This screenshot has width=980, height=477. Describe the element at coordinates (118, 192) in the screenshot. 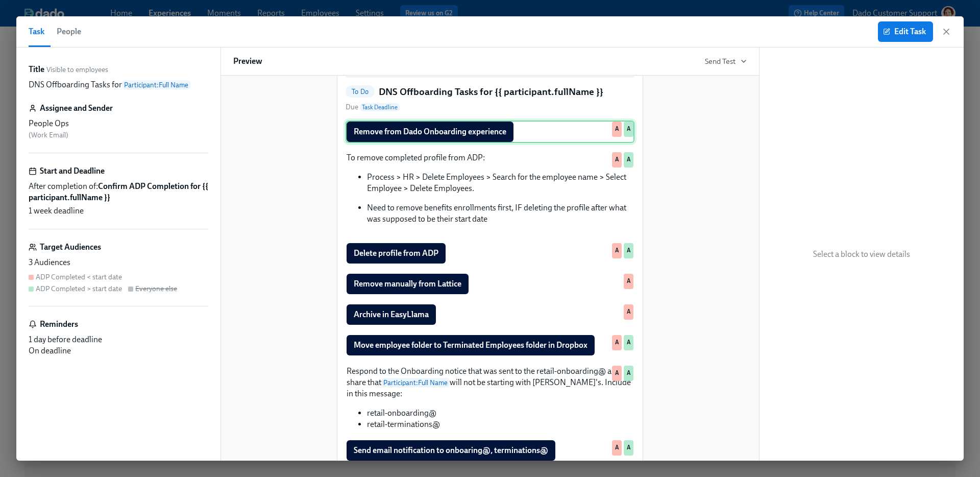

I see `strong: Confirm ADP Completion for ​{​{ participant.fullName }}` at that location.